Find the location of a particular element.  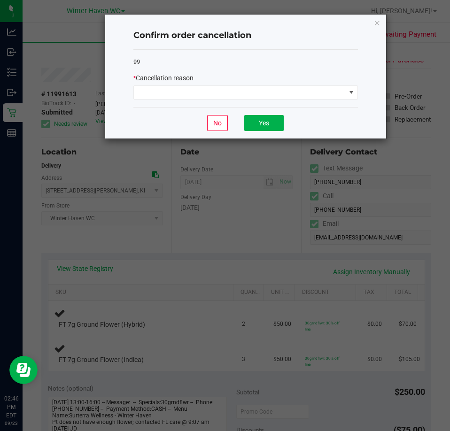

button: Yes is located at coordinates (264, 123).